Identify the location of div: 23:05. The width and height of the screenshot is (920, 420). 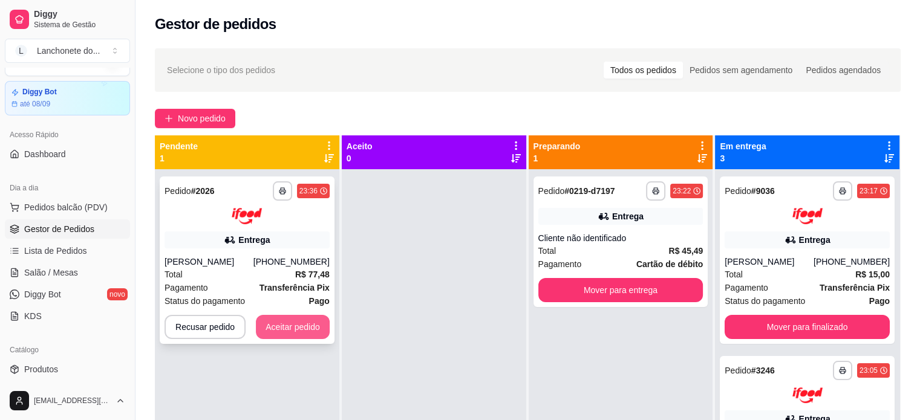
(869, 371).